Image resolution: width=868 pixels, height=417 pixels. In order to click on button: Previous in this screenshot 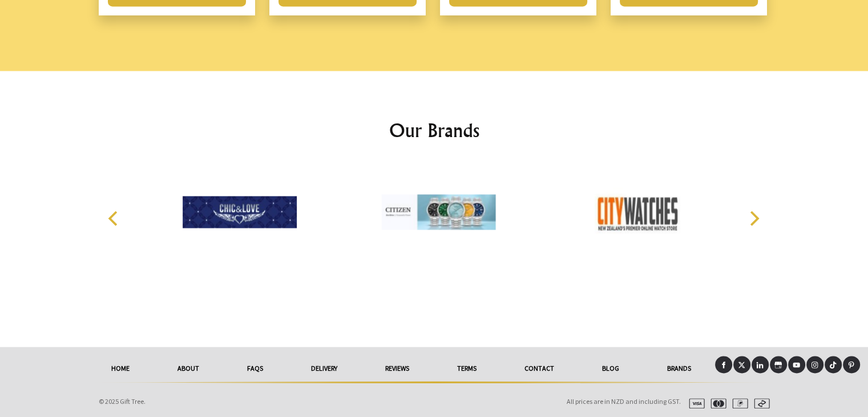, I will do `click(115, 218)`.